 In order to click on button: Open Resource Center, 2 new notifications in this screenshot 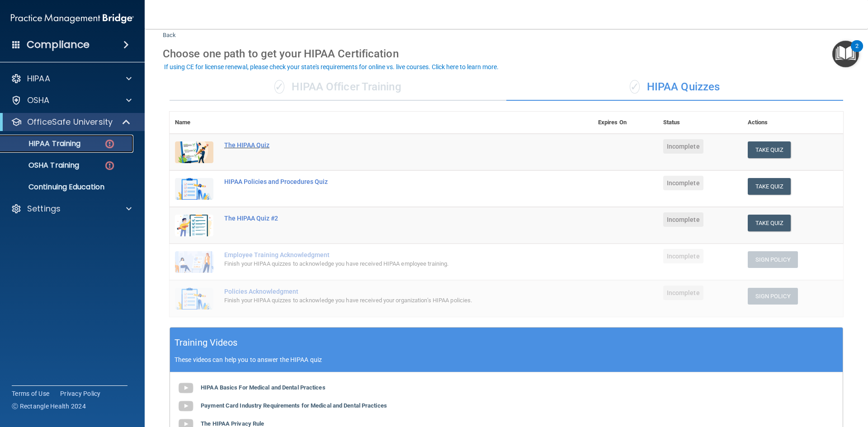, I will do `click(846, 54)`.